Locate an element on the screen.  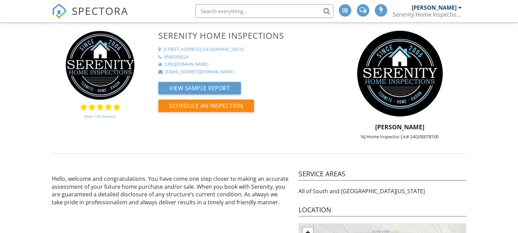
a: (From 129 reviews) is located at coordinates (100, 116).